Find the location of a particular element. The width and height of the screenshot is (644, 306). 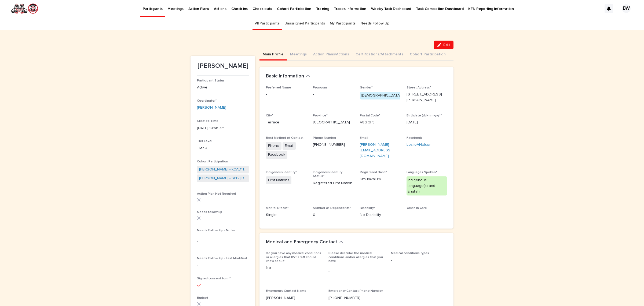

span: City* is located at coordinates (269, 116).